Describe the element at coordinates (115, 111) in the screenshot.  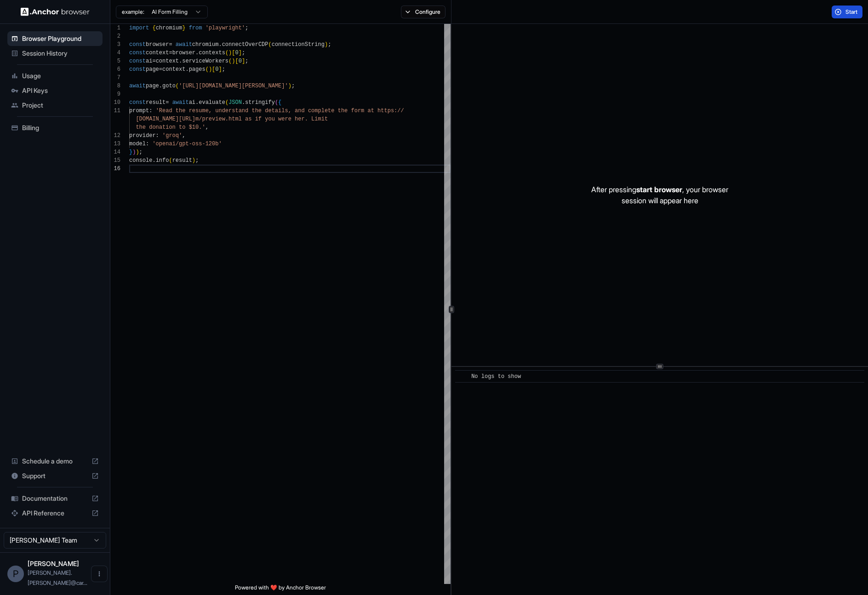
I see `div: 11` at that location.